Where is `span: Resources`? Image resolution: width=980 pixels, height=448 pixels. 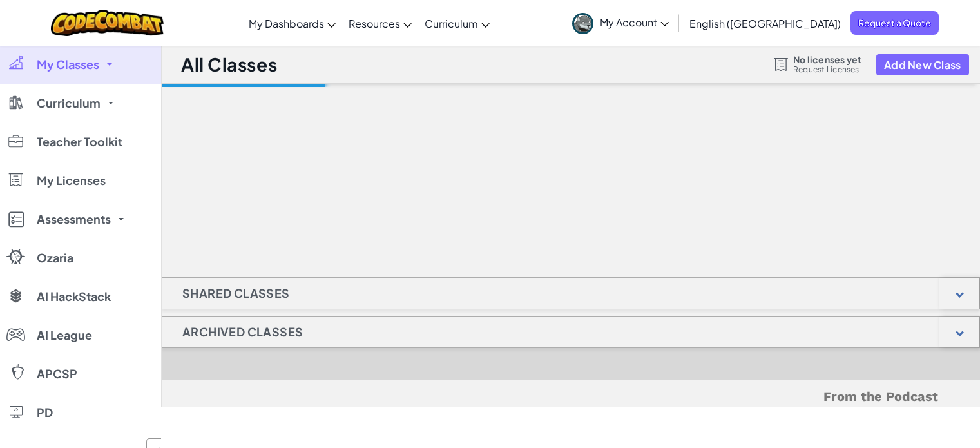 span: Resources is located at coordinates (374, 23).